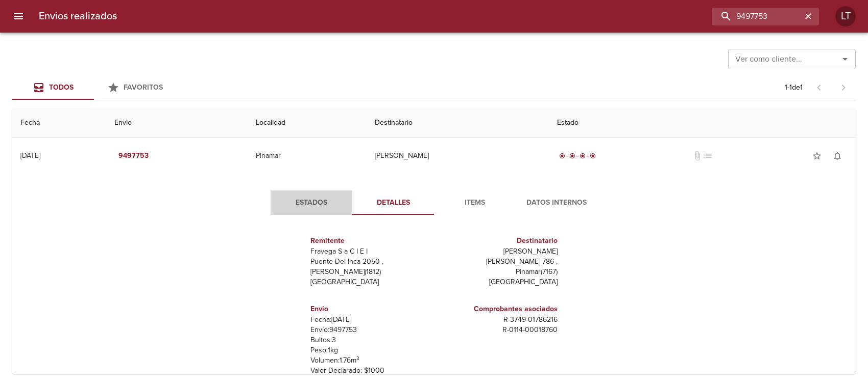 The width and height of the screenshot is (868, 386). I want to click on h6: Envio, so click(370, 310).